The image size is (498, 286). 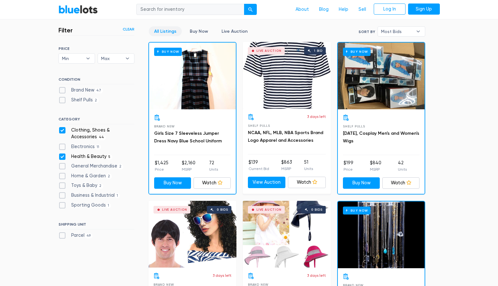 What do you see at coordinates (99, 90) in the screenshot?
I see `span: 47` at bounding box center [99, 90].